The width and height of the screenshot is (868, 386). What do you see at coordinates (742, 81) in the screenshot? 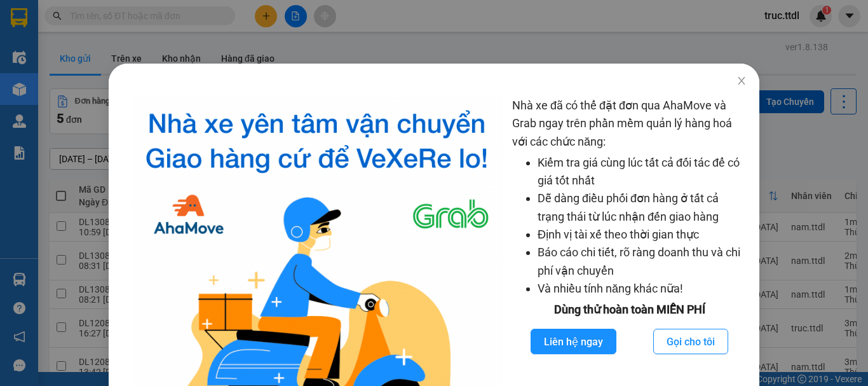
I see `button: Close` at bounding box center [742, 81].